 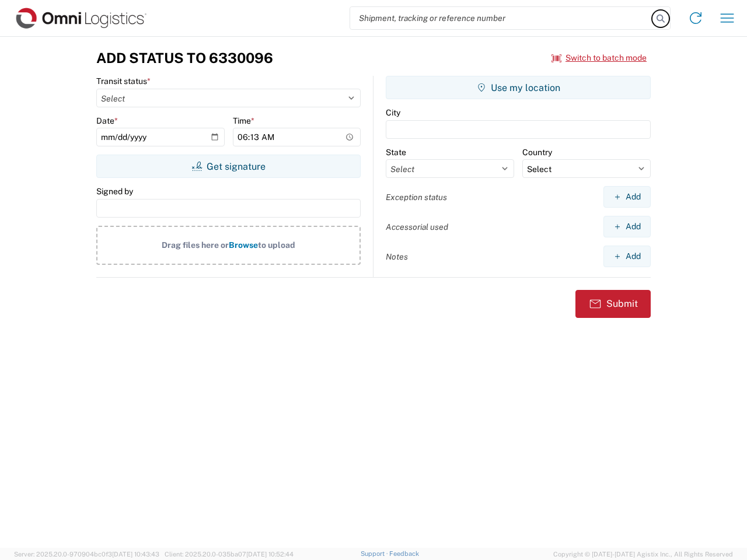 I want to click on label: Country, so click(x=536, y=152).